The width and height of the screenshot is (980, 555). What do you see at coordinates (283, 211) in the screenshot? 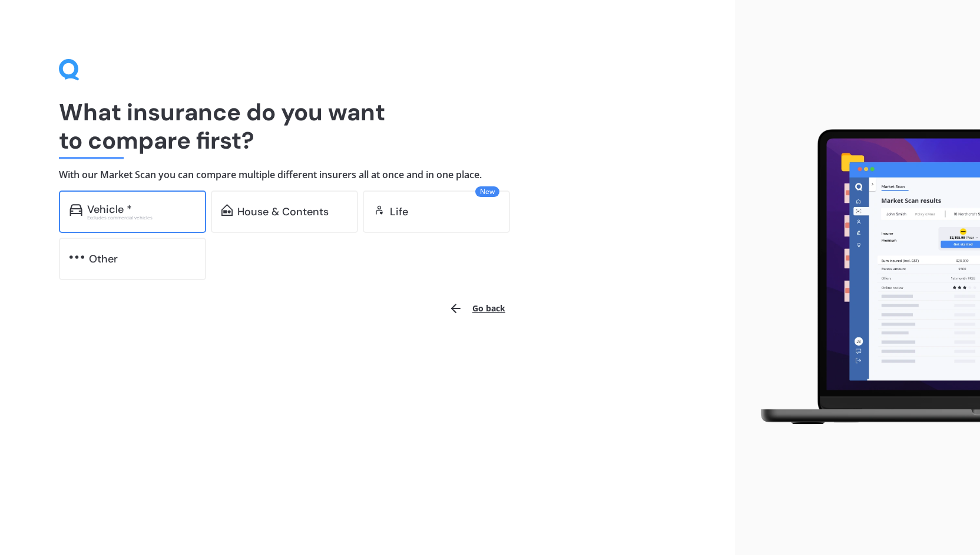
I see `div: House & Contents` at bounding box center [283, 211].